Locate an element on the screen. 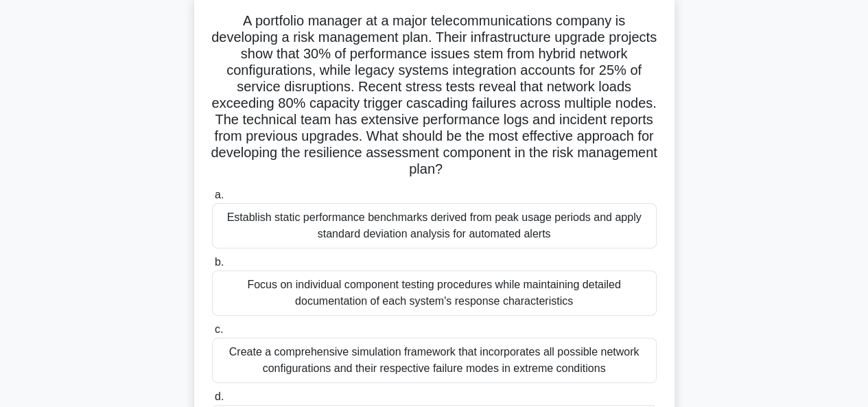 Image resolution: width=868 pixels, height=407 pixels. span: c. is located at coordinates (219, 329).